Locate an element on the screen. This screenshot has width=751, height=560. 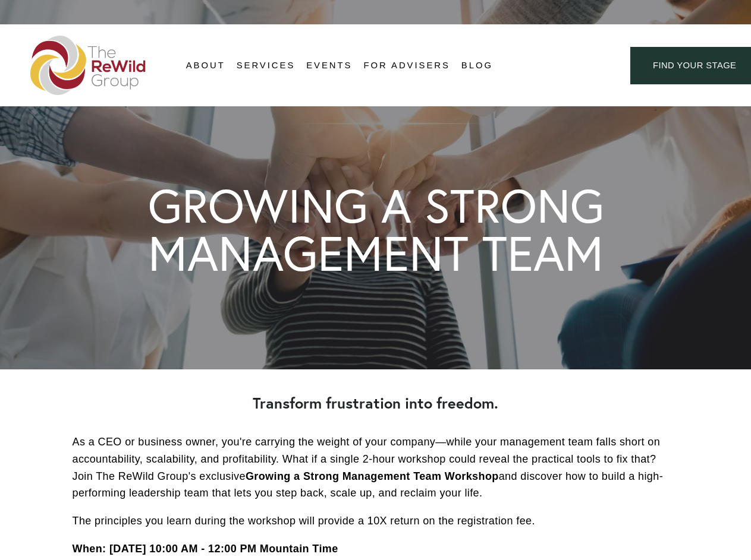
a: Events is located at coordinates (329, 66).